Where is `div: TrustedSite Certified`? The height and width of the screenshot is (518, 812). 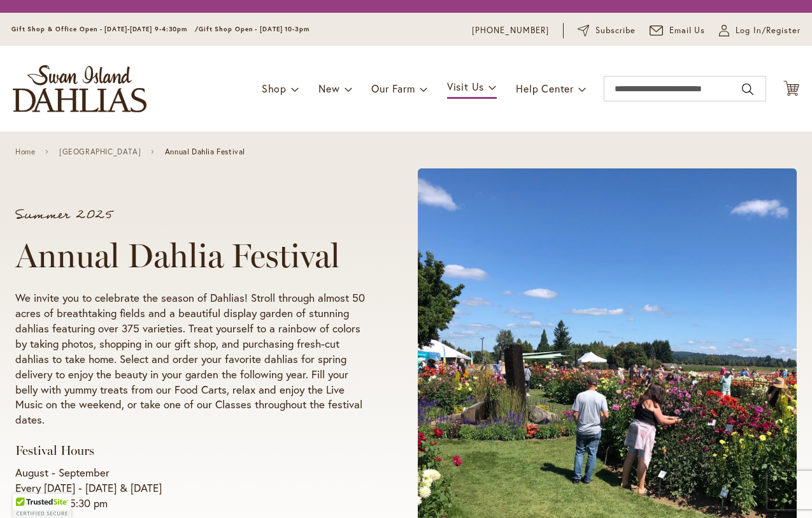 div: TrustedSite Certified is located at coordinates (42, 505).